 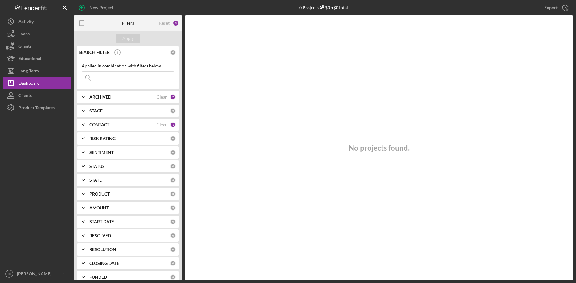 What do you see at coordinates (36, 109) in the screenshot?
I see `div: Product Templates` at bounding box center [36, 109].